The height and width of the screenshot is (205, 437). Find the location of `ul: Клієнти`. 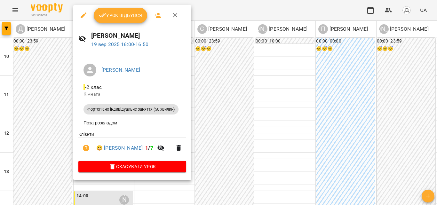

ul: Клієнти is located at coordinates (132, 146).